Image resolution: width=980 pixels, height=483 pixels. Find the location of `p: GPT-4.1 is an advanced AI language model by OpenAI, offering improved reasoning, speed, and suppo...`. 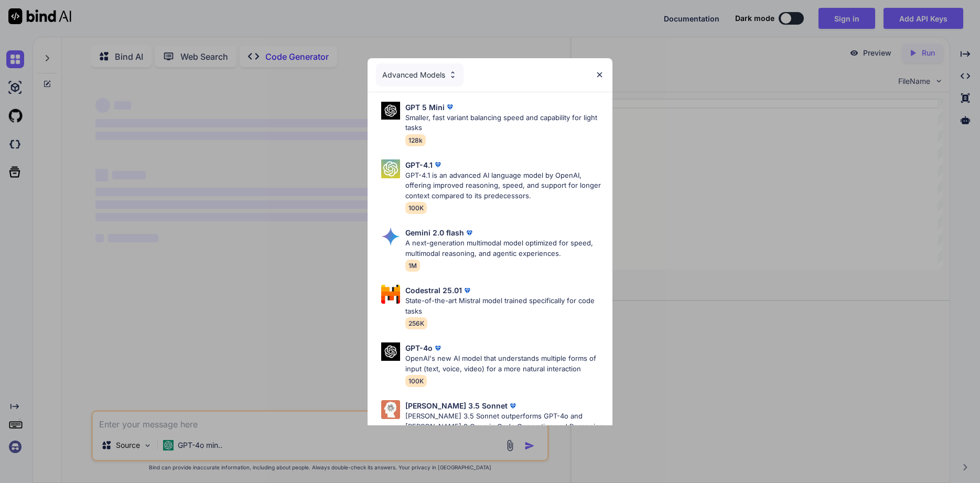

p: GPT-4.1 is an advanced AI language model by OpenAI, offering improved reasoning, speed, and suppo... is located at coordinates (505, 185).